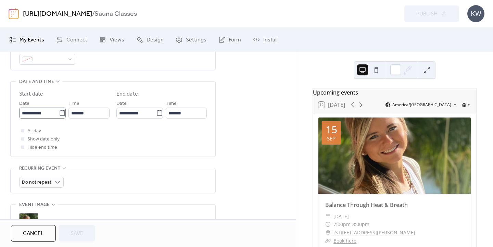 The height and width of the screenshot is (247, 493). I want to click on span: Event image, so click(34, 205).